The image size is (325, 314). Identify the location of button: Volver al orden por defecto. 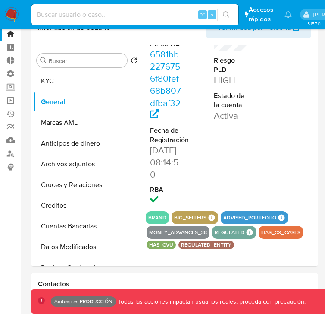
(134, 62).